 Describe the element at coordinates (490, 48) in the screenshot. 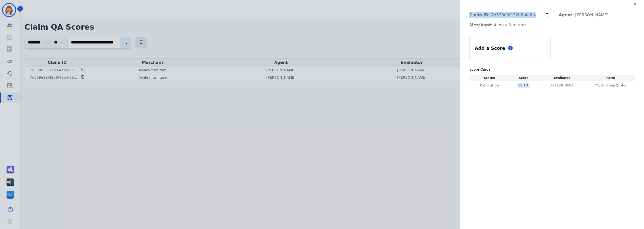

I see `div: Add a Score` at that location.